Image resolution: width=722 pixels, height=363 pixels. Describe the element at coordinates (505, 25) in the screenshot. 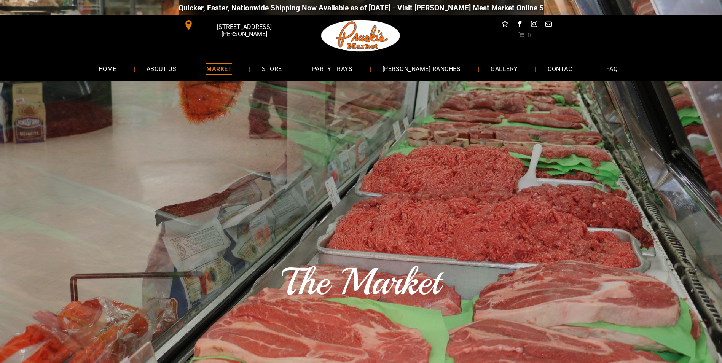

I see `a: Social network` at that location.